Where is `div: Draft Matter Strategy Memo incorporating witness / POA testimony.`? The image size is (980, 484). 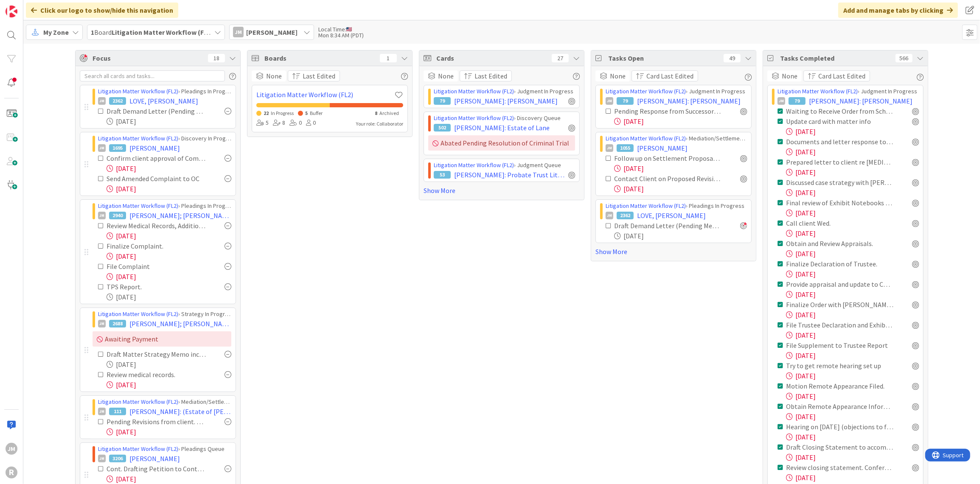
div: Draft Matter Strategy Memo incorporating witness / POA testimony. is located at coordinates (157, 354).